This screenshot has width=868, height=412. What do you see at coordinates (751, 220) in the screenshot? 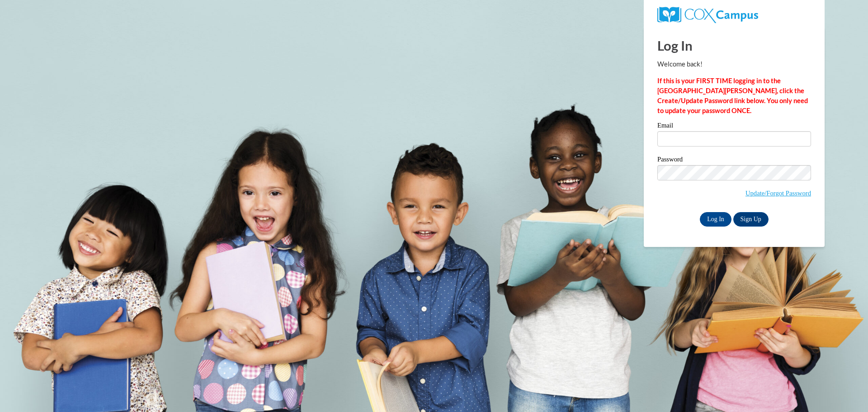
I see `a: Sign Up` at bounding box center [751, 220].